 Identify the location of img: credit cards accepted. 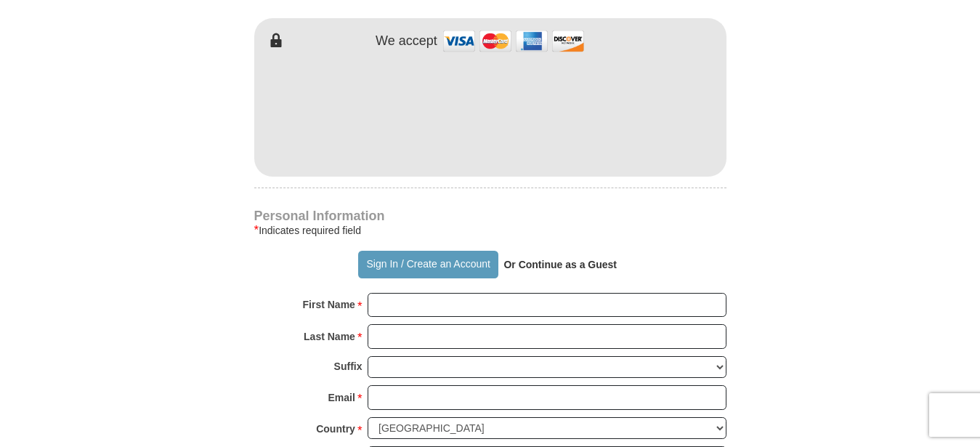
(514, 41).